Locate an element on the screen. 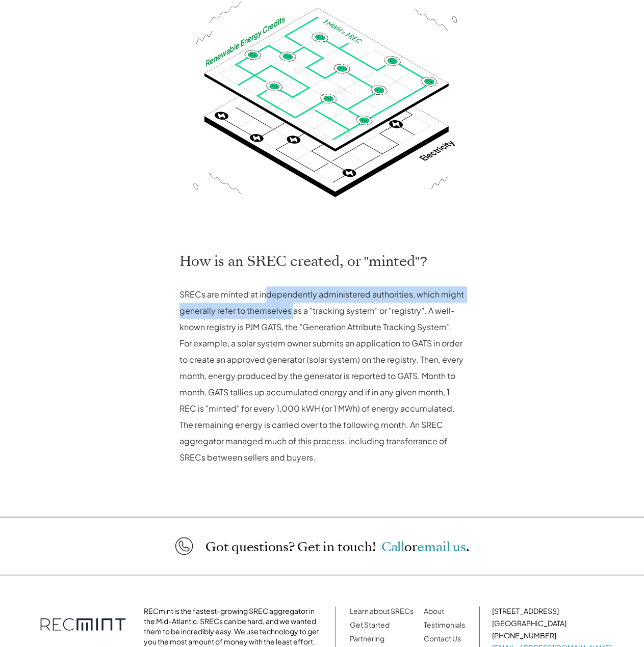 The height and width of the screenshot is (647, 644). h2: How is an SREC created, or "minted"? is located at coordinates (322, 261).